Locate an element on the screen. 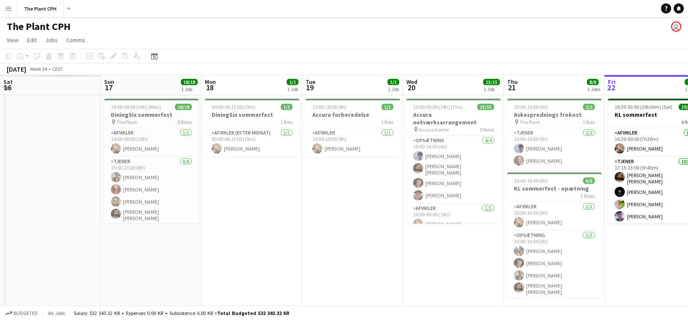 The height and width of the screenshot is (320, 688). app-job-card: 00:00-06:15 (6h15m)1/1DiningSix sommerfest1 RoleAfvikler (efter midnat)1/100:00-06:15 (6h15m)[PER... is located at coordinates (252, 128).